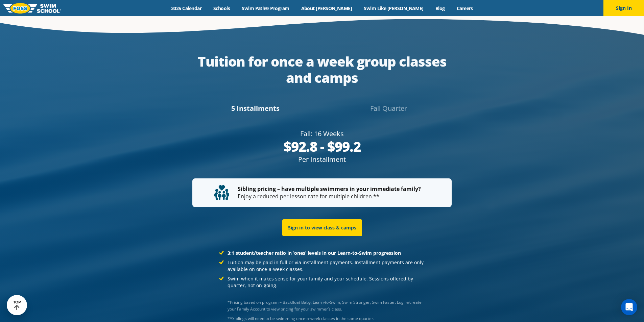  What do you see at coordinates (326, 319) in the screenshot?
I see `div: Josef Severson, Rachael Blom (group direct message)` at bounding box center [326, 319].